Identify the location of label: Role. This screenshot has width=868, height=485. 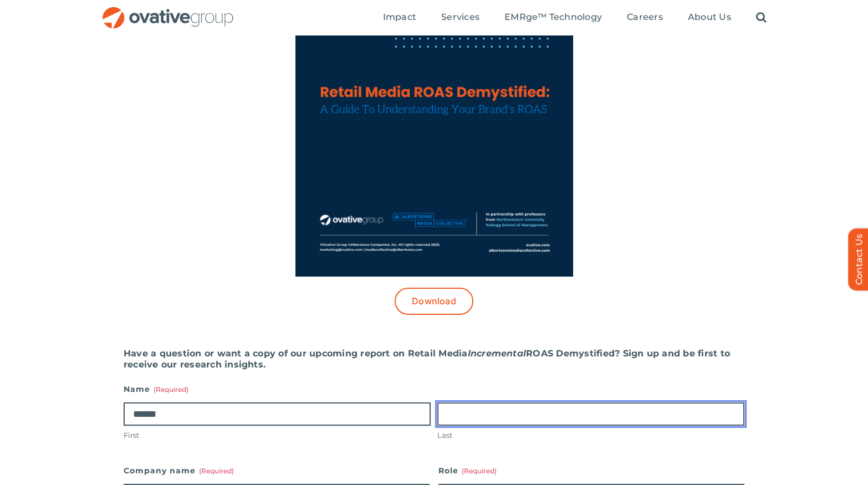
(591, 471).